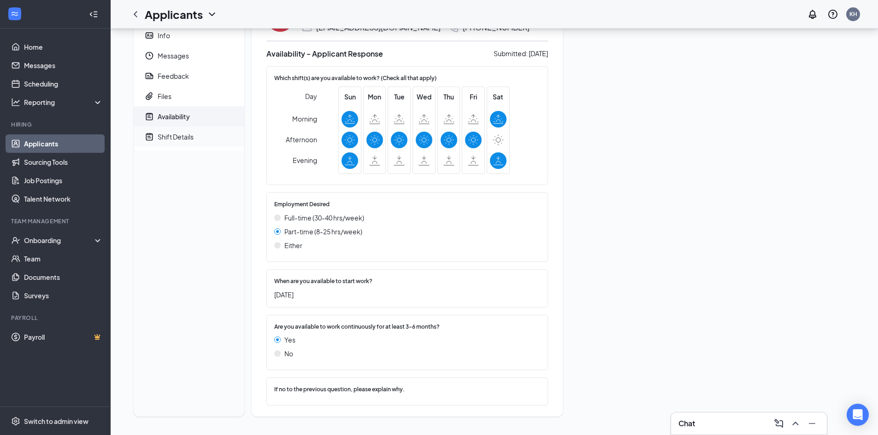 This screenshot has height=435, width=878. What do you see at coordinates (63, 144) in the screenshot?
I see `a: Applicants` at bounding box center [63, 144].